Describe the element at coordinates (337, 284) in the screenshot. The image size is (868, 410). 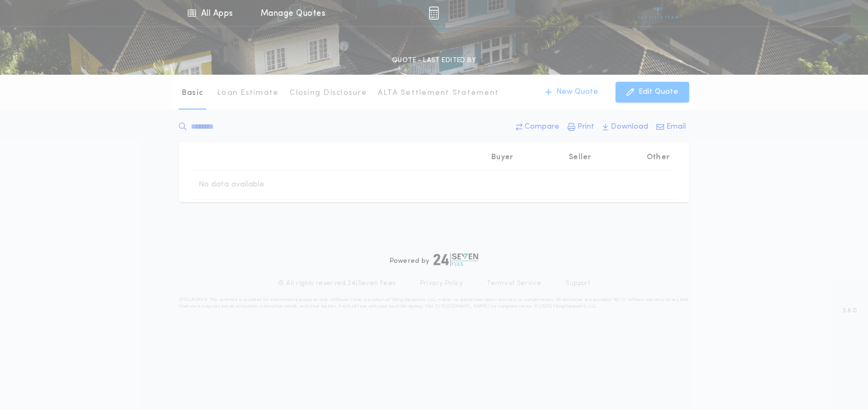
I see `p: © All rights reserved. 24|Seven Fees` at that location.